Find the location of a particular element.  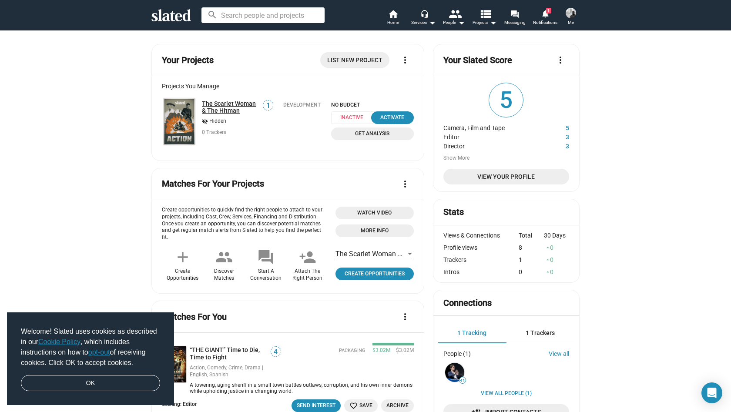

button: Open 'Opportunities Intro Video' dialog is located at coordinates (375, 213).